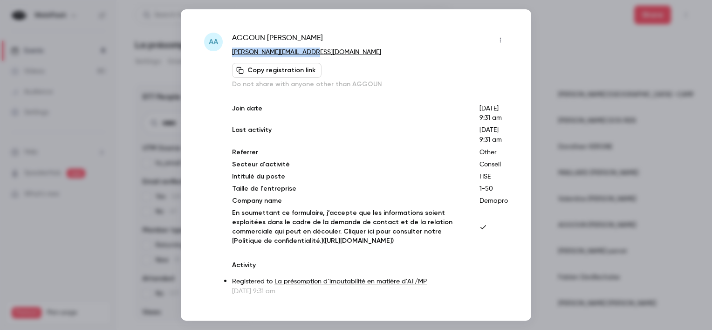 The image size is (712, 330). Describe the element at coordinates (493, 152) in the screenshot. I see `p: Other` at that location.